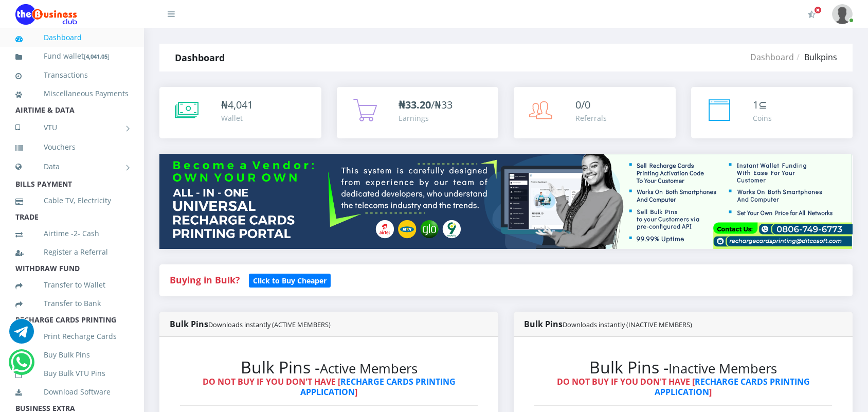 The height and width of the screenshot is (412, 868). I want to click on img: multitenant_rcp.png, so click(506, 201).